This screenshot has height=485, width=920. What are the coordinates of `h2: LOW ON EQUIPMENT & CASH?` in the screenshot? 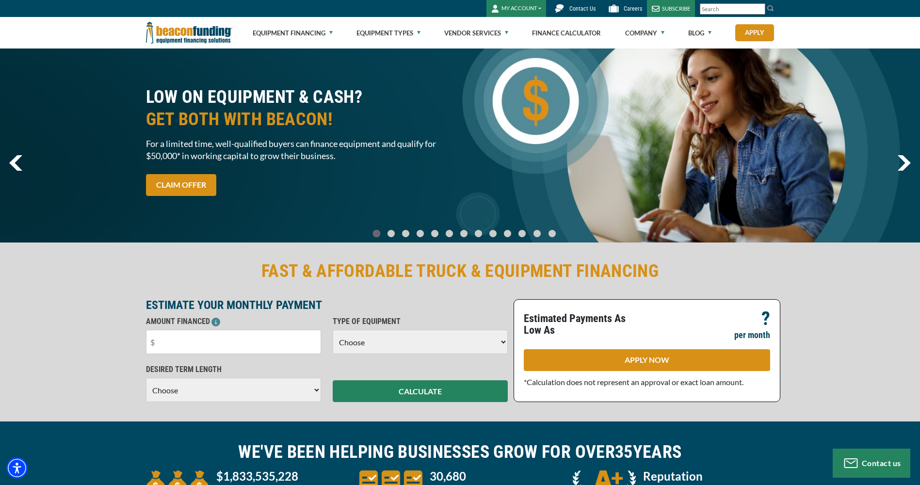 It's located at (300, 108).